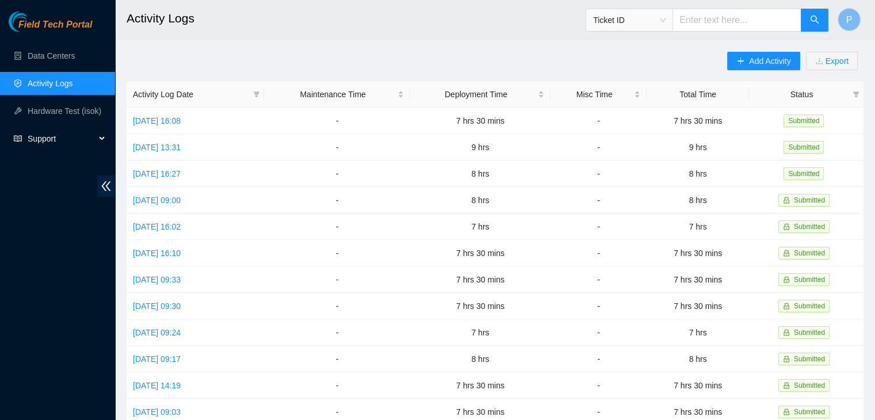 The image size is (875, 420). What do you see at coordinates (814, 20) in the screenshot?
I see `button: search` at bounding box center [814, 20].